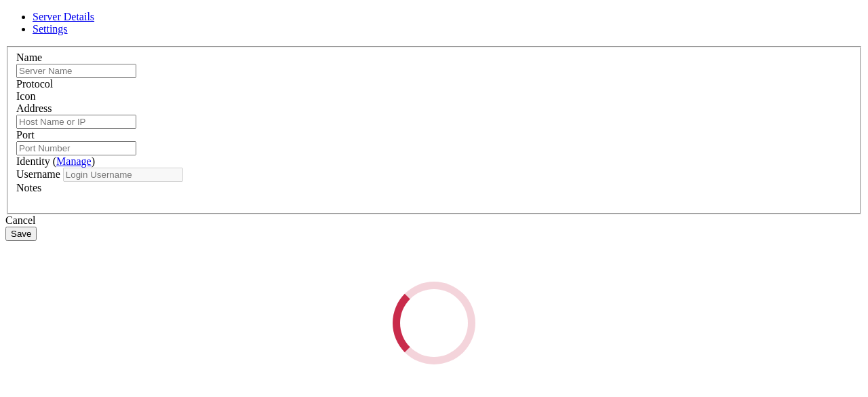  What do you see at coordinates (38, 174) in the screenshot?
I see `label: Username` at bounding box center [38, 174].